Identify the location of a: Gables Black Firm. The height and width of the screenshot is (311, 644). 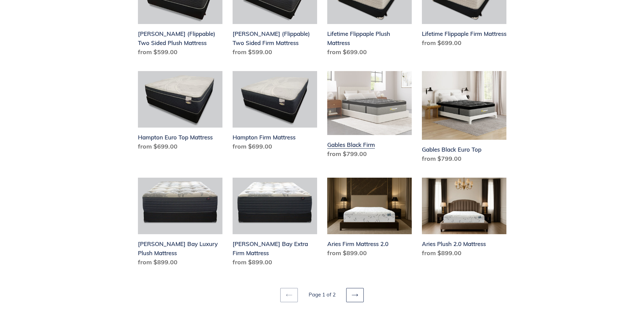
(369, 116).